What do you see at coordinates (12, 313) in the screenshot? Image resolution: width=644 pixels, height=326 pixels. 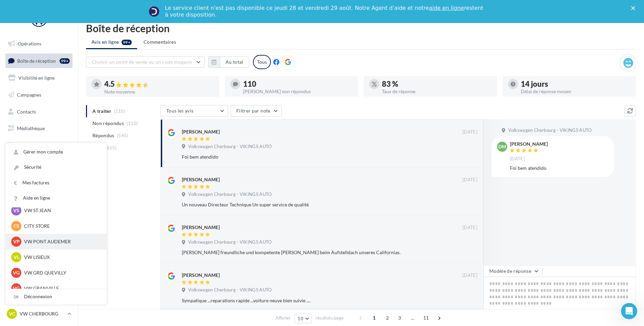 I see `span: VC` at bounding box center [12, 313].